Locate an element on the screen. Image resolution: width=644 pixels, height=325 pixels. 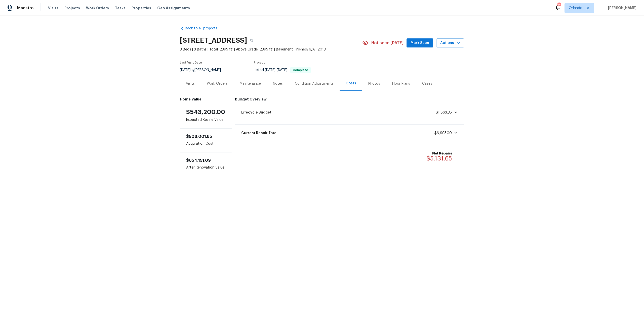
span: Properties is located at coordinates (141, 8).